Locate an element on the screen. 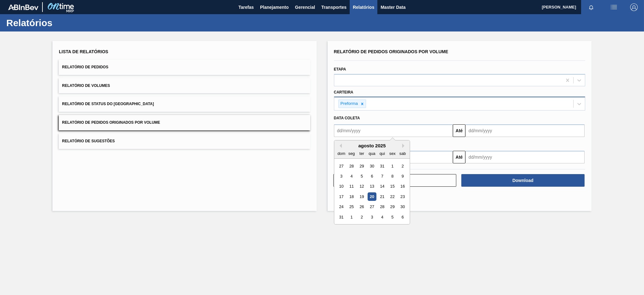 The height and width of the screenshot is (295, 644). span: Transportes is located at coordinates (334, 7).